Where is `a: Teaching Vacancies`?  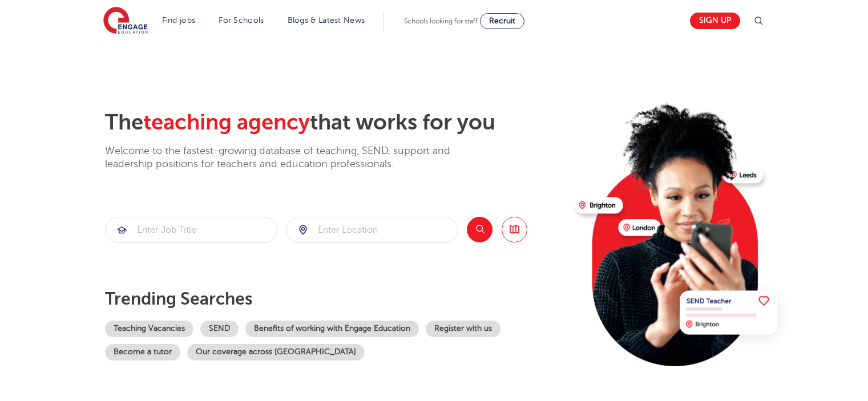 a: Teaching Vacancies is located at coordinates (149, 329).